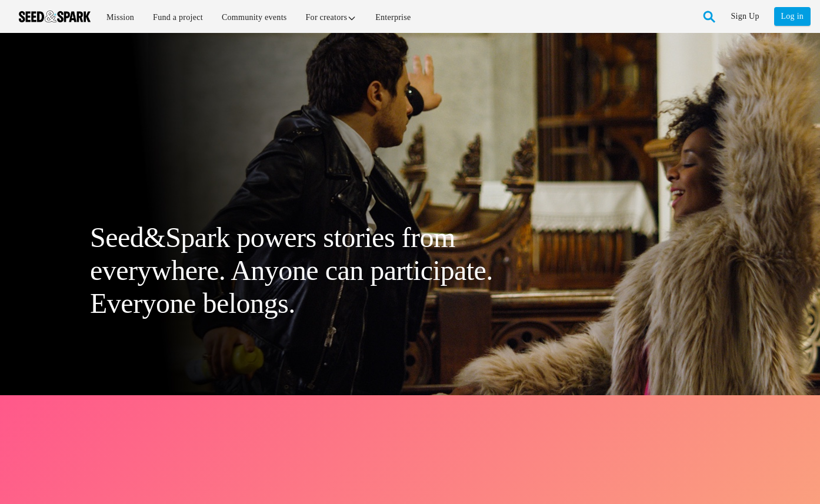 The height and width of the screenshot is (504, 820). What do you see at coordinates (177, 17) in the screenshot?
I see `a: Fund a project` at bounding box center [177, 17].